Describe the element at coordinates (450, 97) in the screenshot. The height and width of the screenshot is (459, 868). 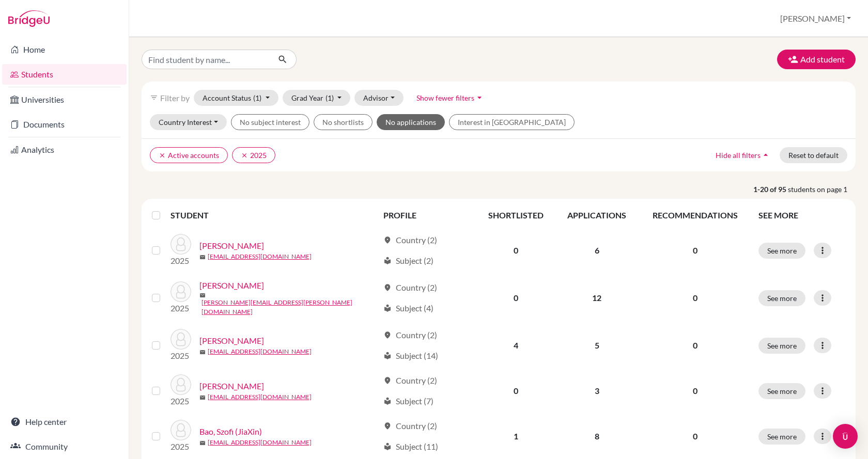
I see `button: Show fewer filtersarrow_drop_down` at that location.